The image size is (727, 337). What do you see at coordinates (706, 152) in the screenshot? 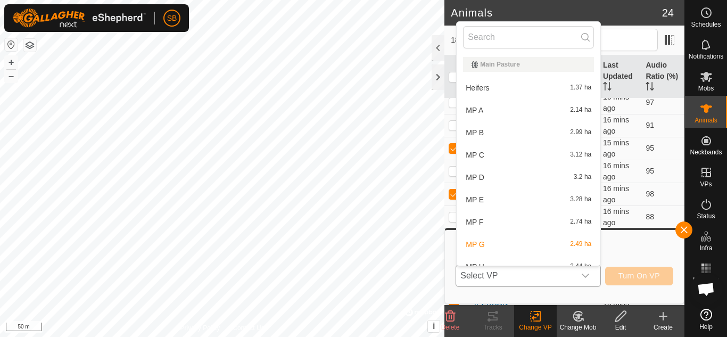
I see `span: Neckbands` at bounding box center [706, 152].